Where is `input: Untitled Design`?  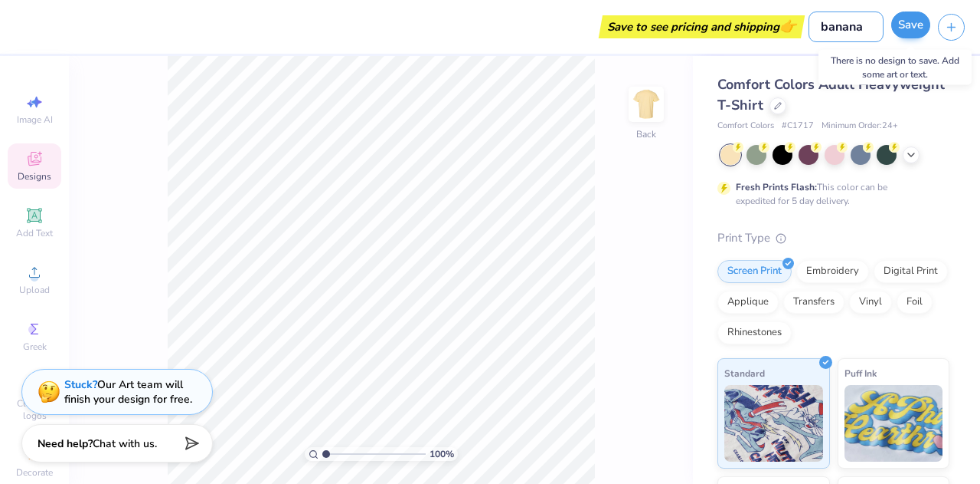 input: Untitled Design is located at coordinates (846, 26).